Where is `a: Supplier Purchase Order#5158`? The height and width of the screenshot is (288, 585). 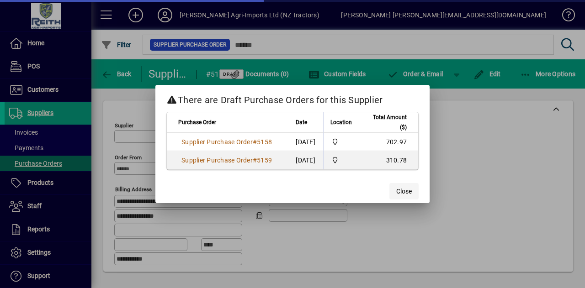
a: Supplier Purchase Order#5158 is located at coordinates (227, 142).